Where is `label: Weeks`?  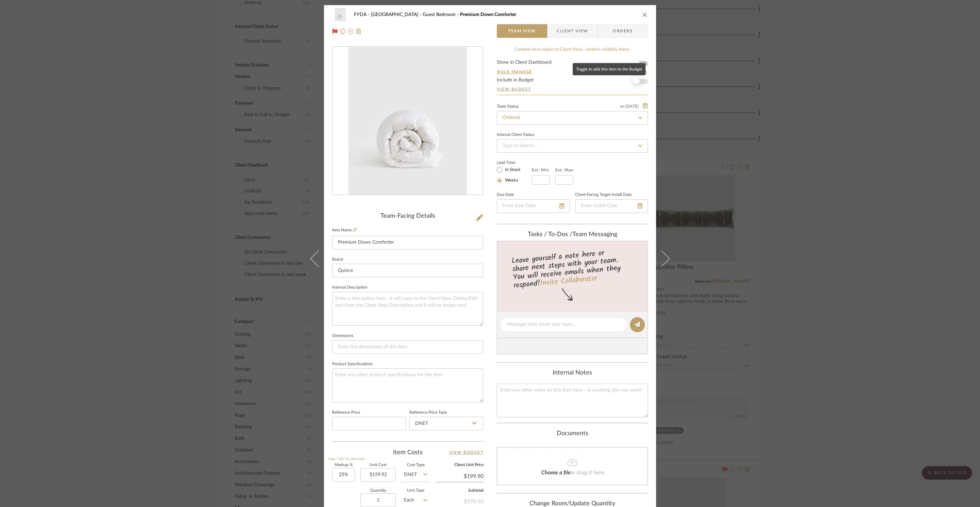
label: Weeks is located at coordinates (511, 181).